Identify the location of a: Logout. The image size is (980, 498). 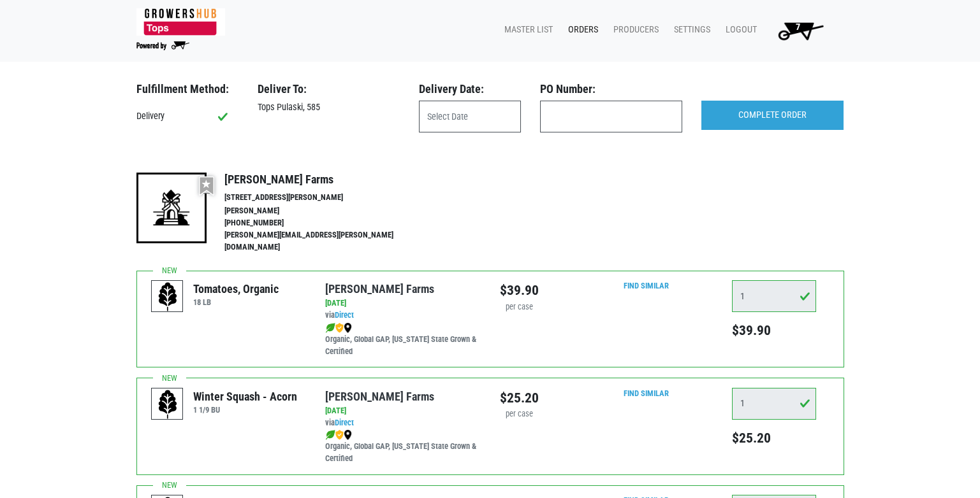
(738, 30).